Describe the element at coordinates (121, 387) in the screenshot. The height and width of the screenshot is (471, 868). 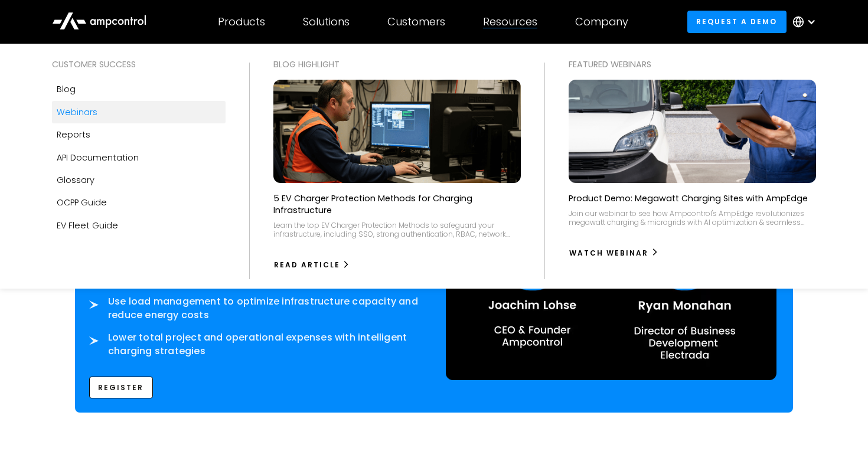
I see `a: REgister` at that location.